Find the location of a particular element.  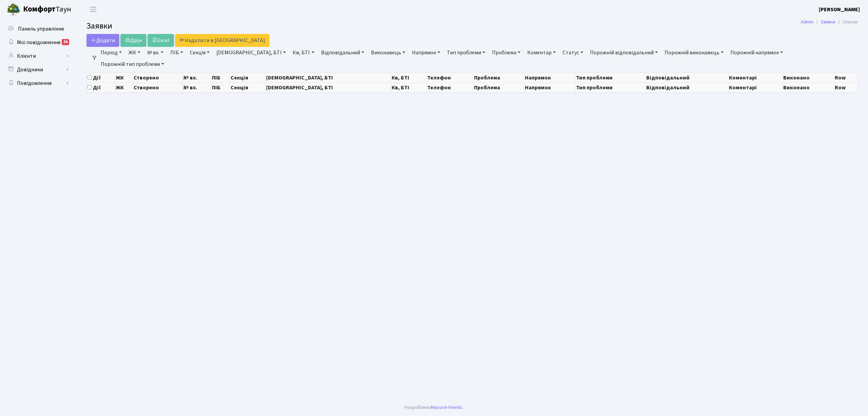

a: Клієнти is located at coordinates (37, 56).